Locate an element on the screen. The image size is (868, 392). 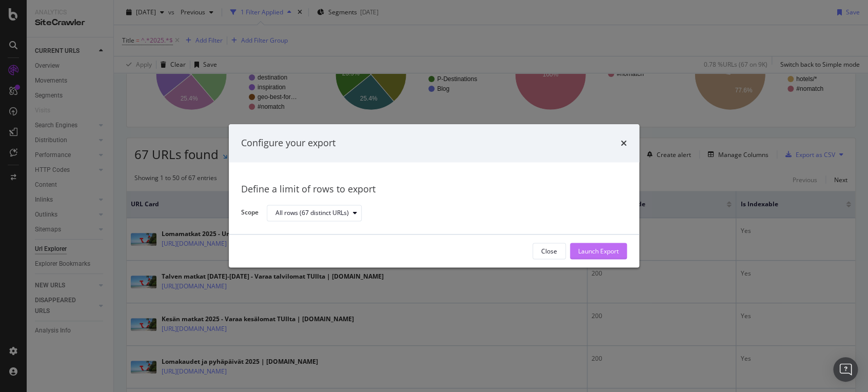
button: Launch Export is located at coordinates (598, 251).